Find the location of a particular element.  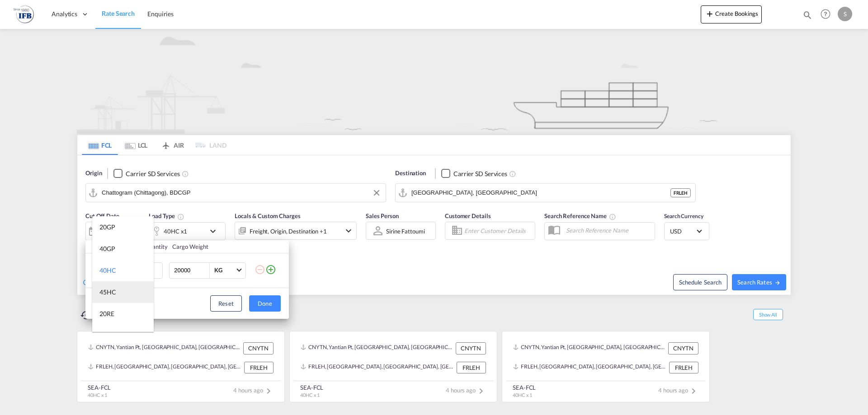

div: 20GP is located at coordinates (107, 227).